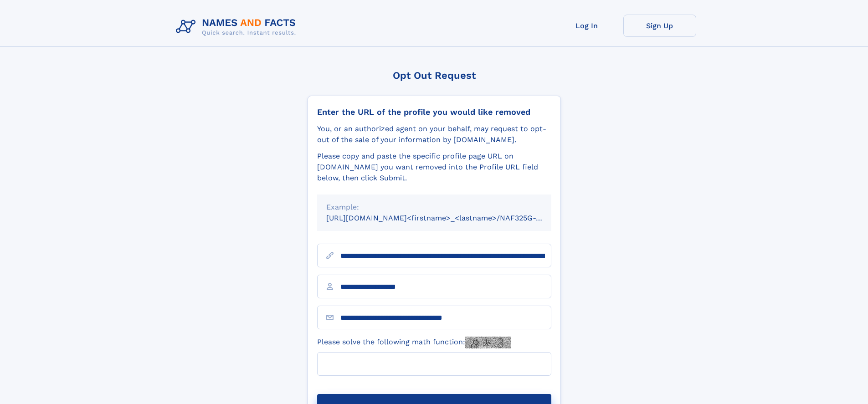 This screenshot has height=404, width=868. I want to click on div: Opt Out Request, so click(434, 76).